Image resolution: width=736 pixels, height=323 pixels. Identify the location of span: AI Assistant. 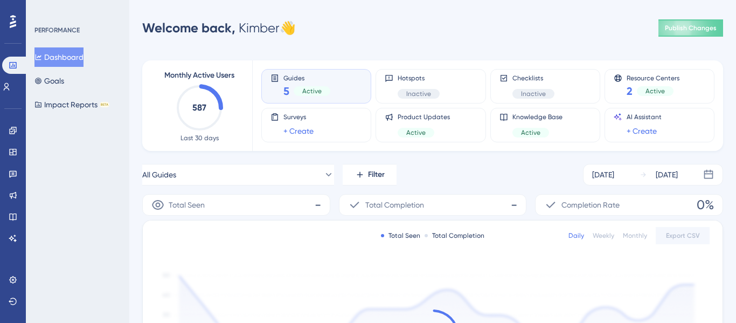
(644, 117).